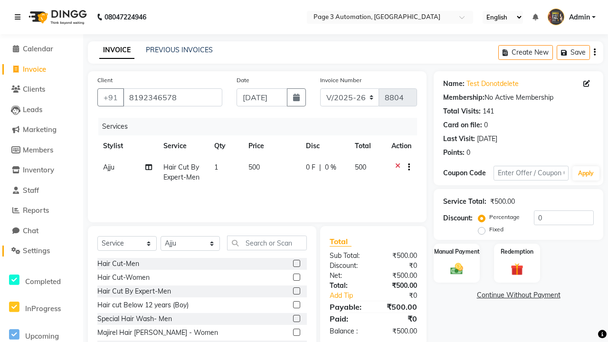  I want to click on div: Services, so click(261, 126).